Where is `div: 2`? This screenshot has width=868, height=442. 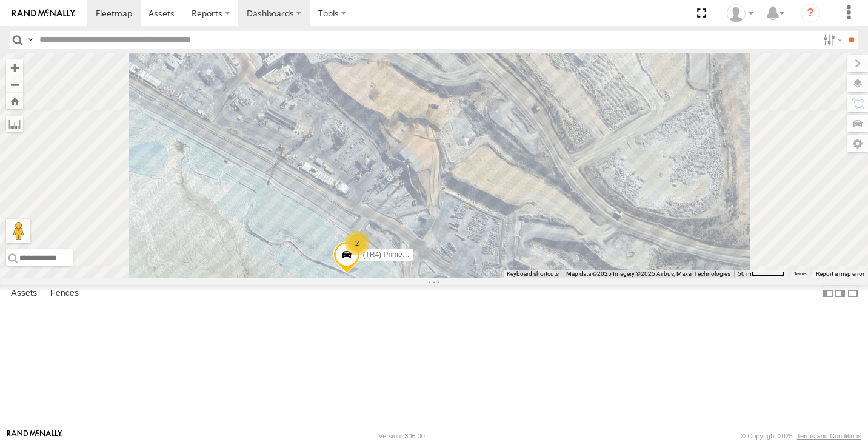 div: 2 is located at coordinates (357, 243).